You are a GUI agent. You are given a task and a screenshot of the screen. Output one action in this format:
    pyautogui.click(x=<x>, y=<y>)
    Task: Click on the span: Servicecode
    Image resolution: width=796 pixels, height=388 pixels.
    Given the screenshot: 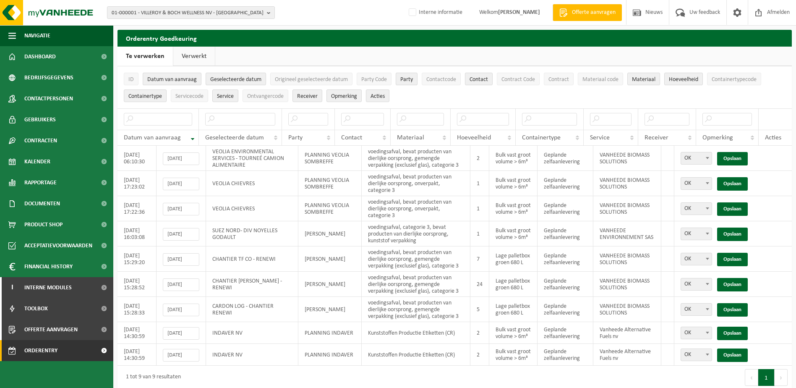 What is the action you would take?
    pyautogui.click(x=189, y=96)
    